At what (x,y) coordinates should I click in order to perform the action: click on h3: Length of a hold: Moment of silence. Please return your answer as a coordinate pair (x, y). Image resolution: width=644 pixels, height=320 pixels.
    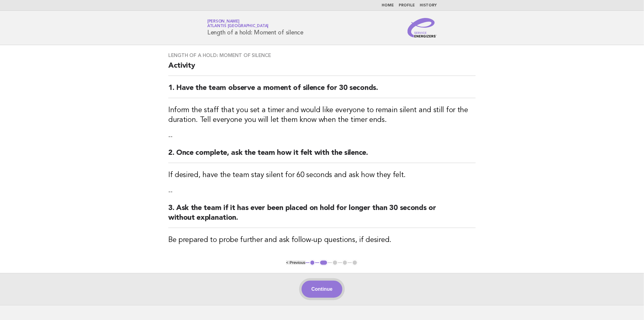
    Looking at the image, I should click on (322, 55).